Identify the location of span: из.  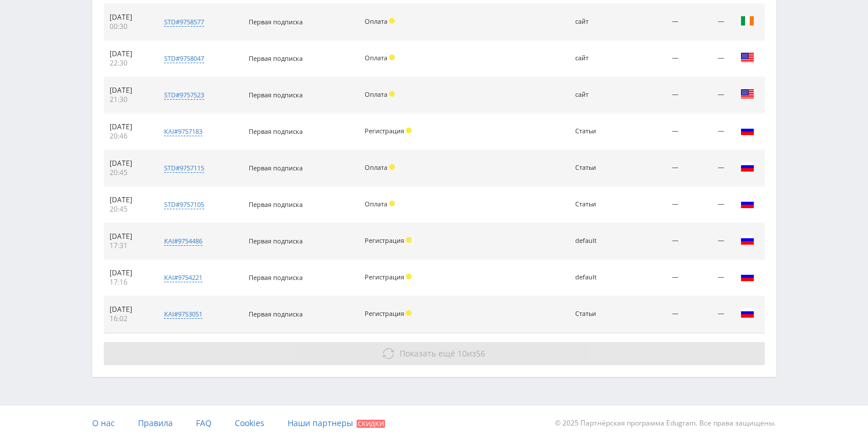
(442, 353).